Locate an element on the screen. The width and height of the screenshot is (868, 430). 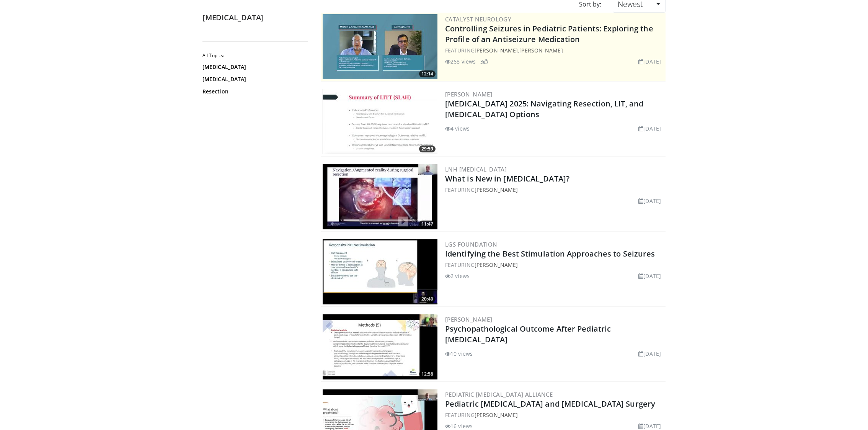
a: Catalyst Neurology is located at coordinates (478, 19).